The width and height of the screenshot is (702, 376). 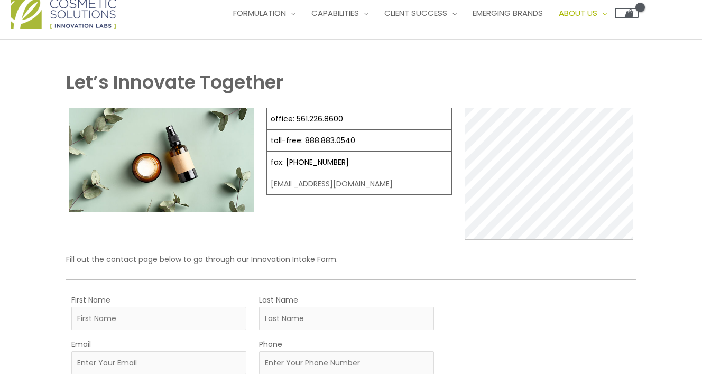 I want to click on a: office: 561.226.8600, so click(x=307, y=119).